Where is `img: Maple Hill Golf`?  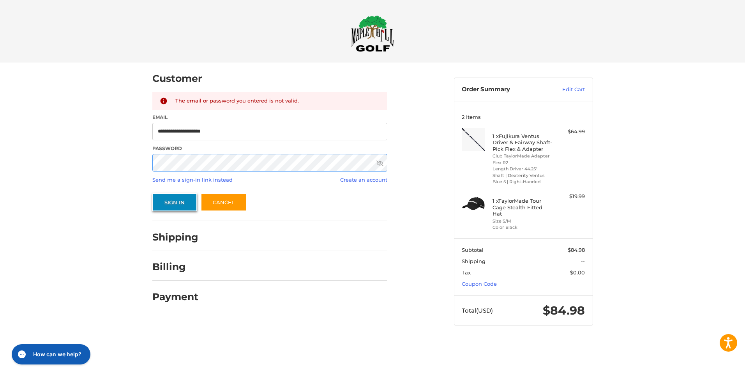 img: Maple Hill Golf is located at coordinates (373, 34).